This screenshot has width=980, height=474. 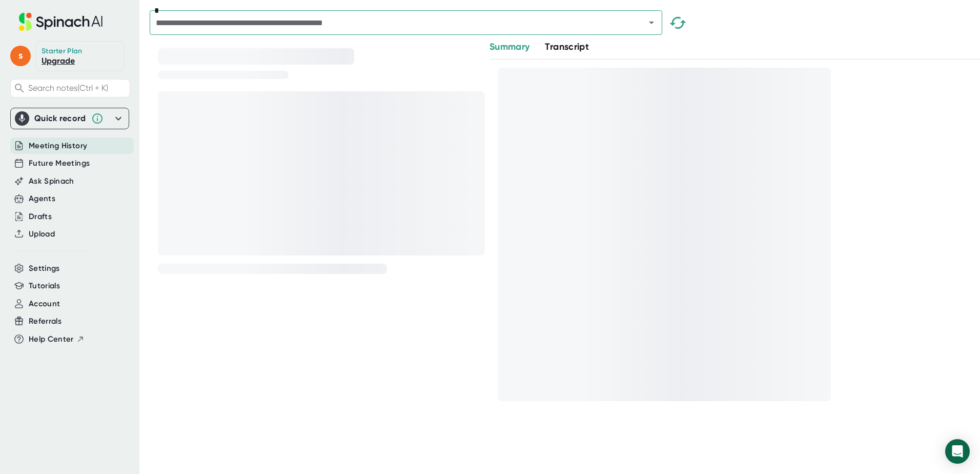 What do you see at coordinates (52, 182) in the screenshot?
I see `button: Ask Spinach` at bounding box center [52, 182].